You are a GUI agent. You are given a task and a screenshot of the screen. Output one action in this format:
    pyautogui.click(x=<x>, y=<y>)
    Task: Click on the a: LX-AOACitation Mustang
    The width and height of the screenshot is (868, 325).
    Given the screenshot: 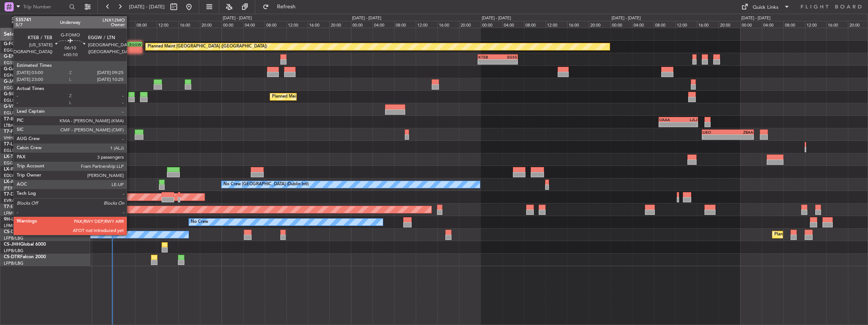 What is the action you would take?
    pyautogui.click(x=31, y=182)
    